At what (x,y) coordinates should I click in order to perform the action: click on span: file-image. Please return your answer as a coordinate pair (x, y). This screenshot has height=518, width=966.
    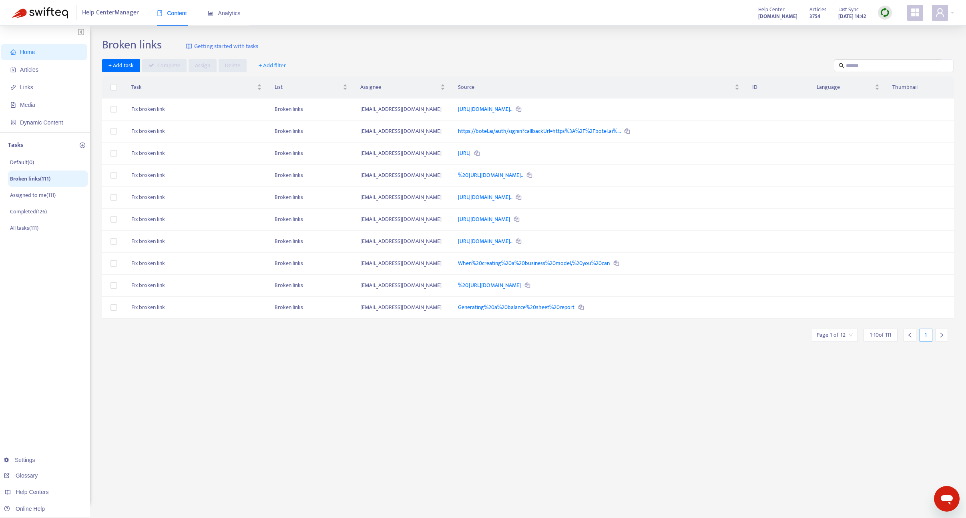
    Looking at the image, I should click on (13, 105).